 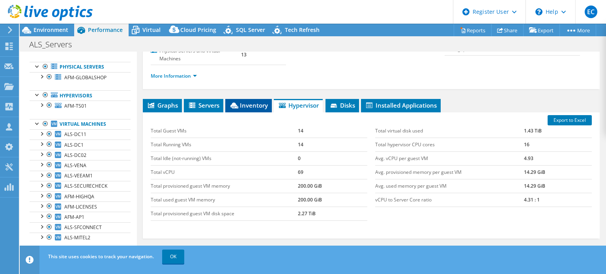 What do you see at coordinates (80, 186) in the screenshot?
I see `a: ALS-SECURECHECK` at bounding box center [80, 186].